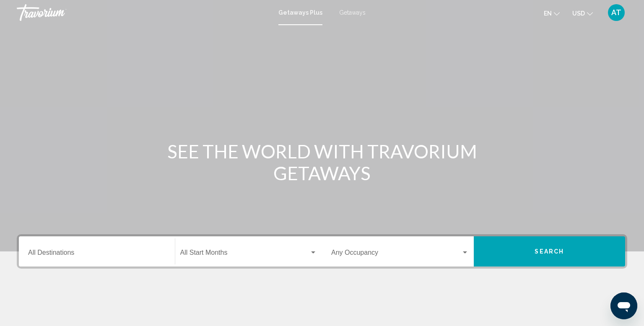 Image resolution: width=644 pixels, height=326 pixels. I want to click on span: Search, so click(549, 252).